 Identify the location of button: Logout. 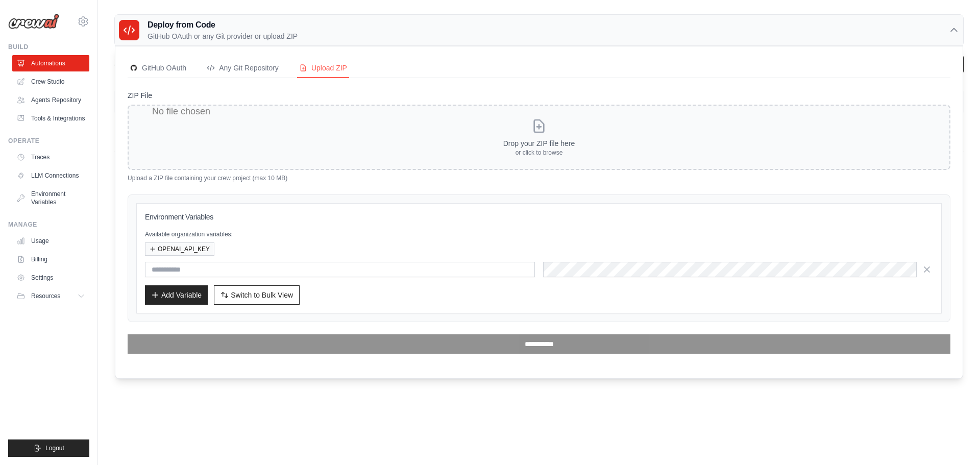
(48, 449).